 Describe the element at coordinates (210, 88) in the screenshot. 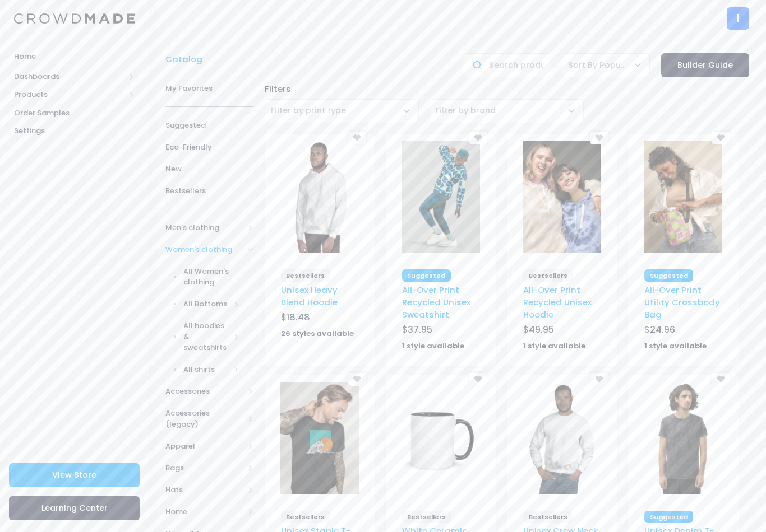

I see `span: My Favorites` at that location.